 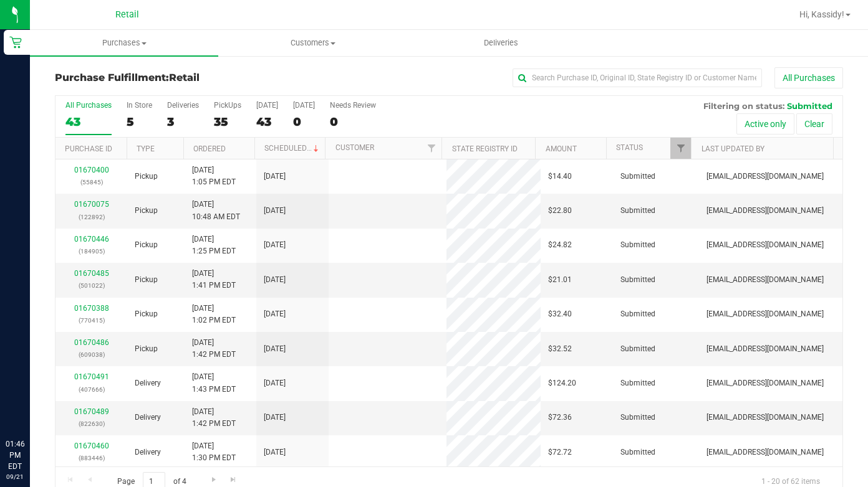 What do you see at coordinates (92, 377) in the screenshot?
I see `a: 01670491` at bounding box center [92, 377].